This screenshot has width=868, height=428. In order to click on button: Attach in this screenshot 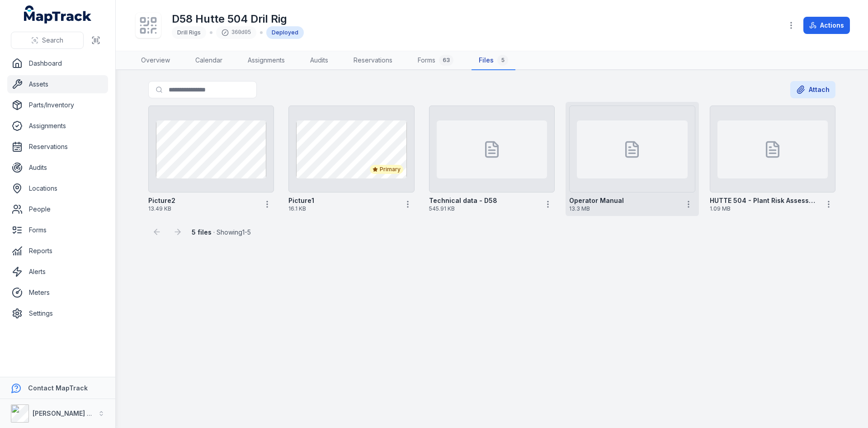, I will do `click(813, 90)`.